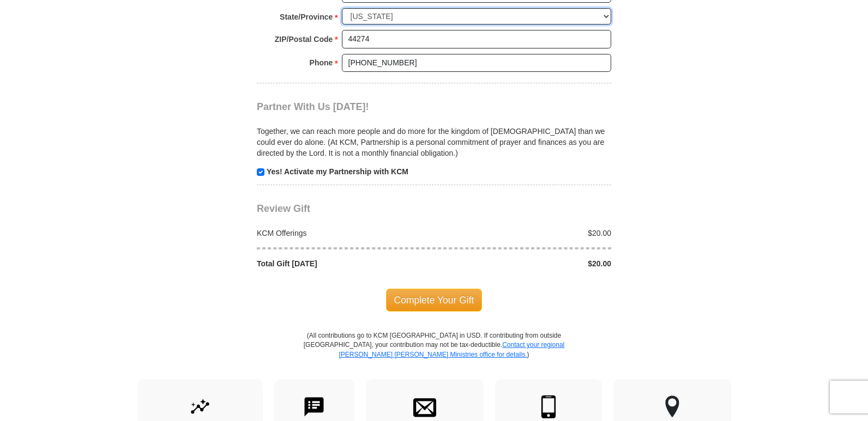 Image resolution: width=868 pixels, height=421 pixels. What do you see at coordinates (343, 233) in the screenshot?
I see `div: KCM Offerings` at bounding box center [343, 233].